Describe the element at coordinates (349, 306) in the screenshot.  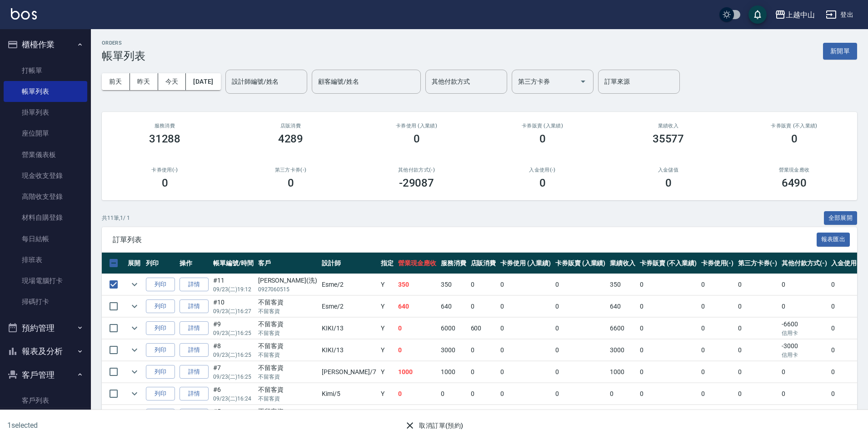
I see `td: Esme /2` at that location.